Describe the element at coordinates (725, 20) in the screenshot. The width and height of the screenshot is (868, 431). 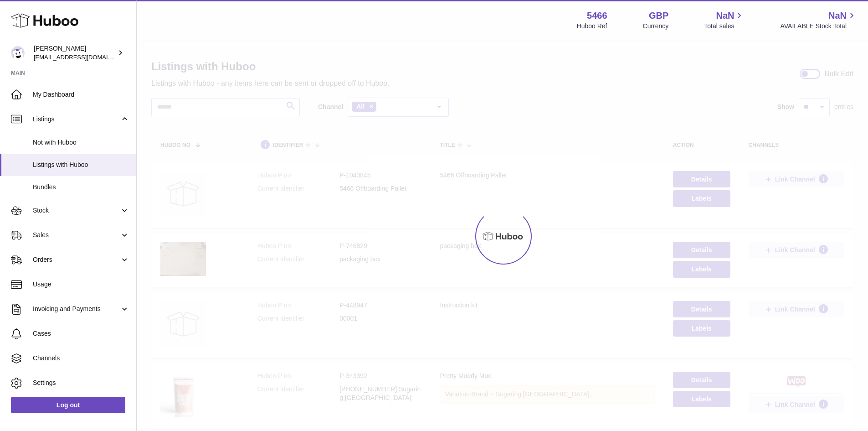
I see `a: NaN Total sales` at that location.